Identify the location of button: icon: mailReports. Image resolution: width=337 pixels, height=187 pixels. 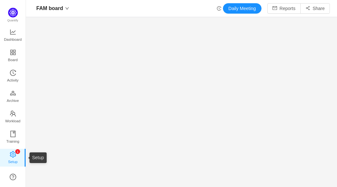
(284, 8).